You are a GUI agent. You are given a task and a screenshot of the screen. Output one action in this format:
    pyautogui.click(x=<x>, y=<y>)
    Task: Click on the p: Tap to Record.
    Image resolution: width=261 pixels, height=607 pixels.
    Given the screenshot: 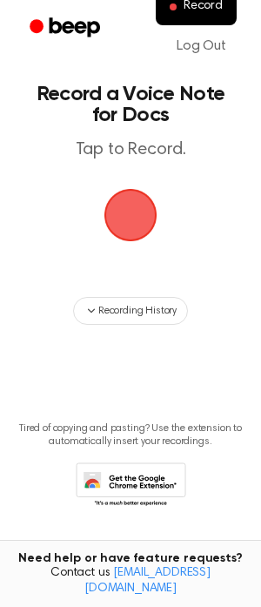 What is the action you would take?
    pyautogui.click(x=131, y=150)
    